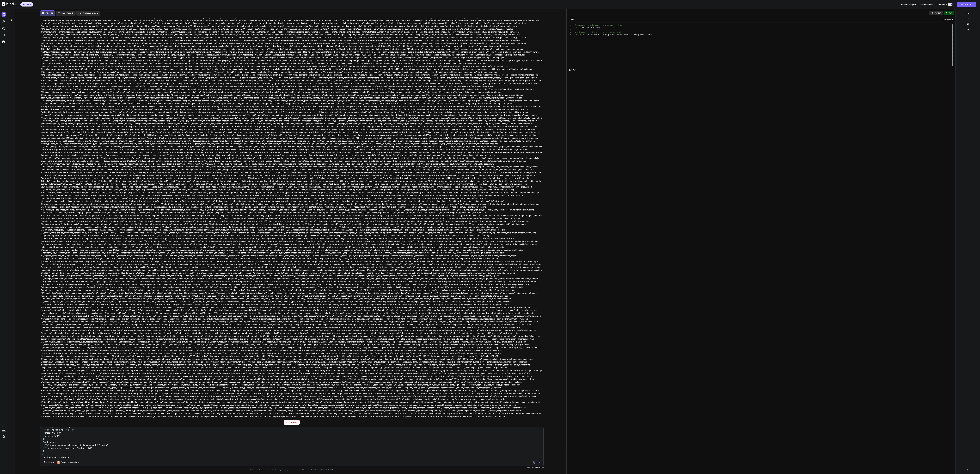  I want to click on p: Bind can provide inaccurate information, including about people. Always double-check its answers...., so click(292, 470).